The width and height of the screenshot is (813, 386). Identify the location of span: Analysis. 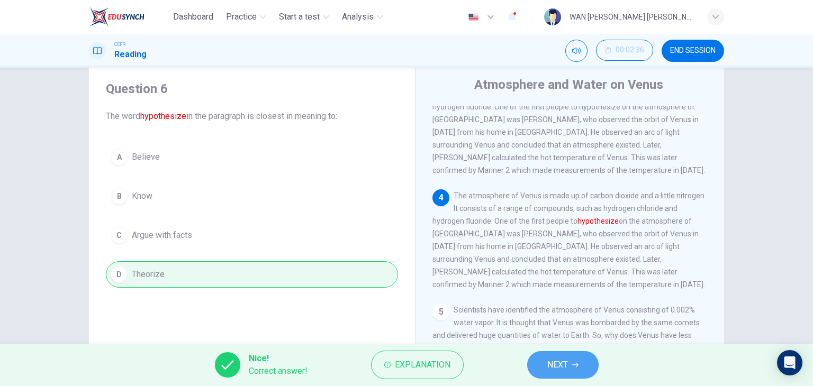
(358, 17).